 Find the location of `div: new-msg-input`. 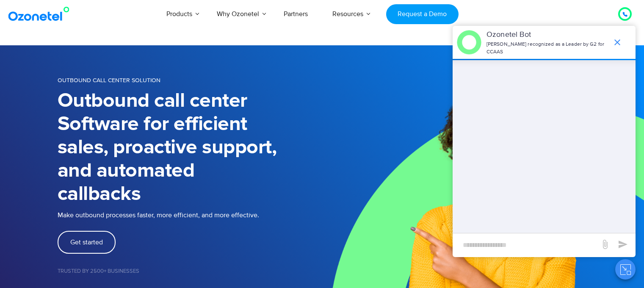

div: new-msg-input is located at coordinates (526, 245).